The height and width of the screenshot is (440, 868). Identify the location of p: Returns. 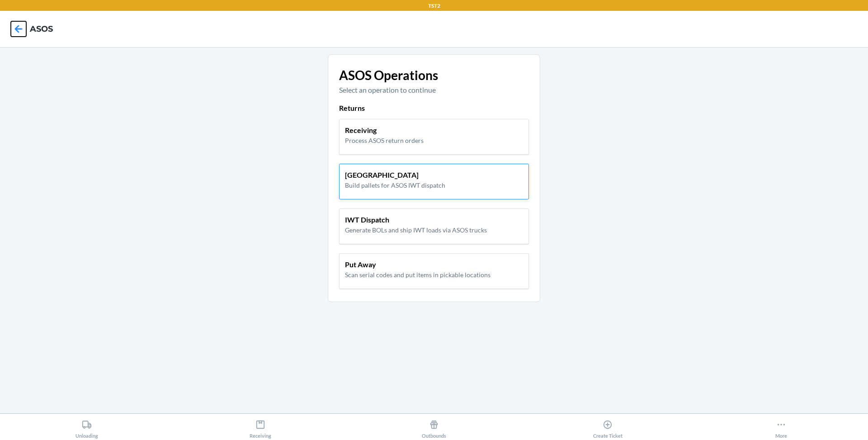
(434, 108).